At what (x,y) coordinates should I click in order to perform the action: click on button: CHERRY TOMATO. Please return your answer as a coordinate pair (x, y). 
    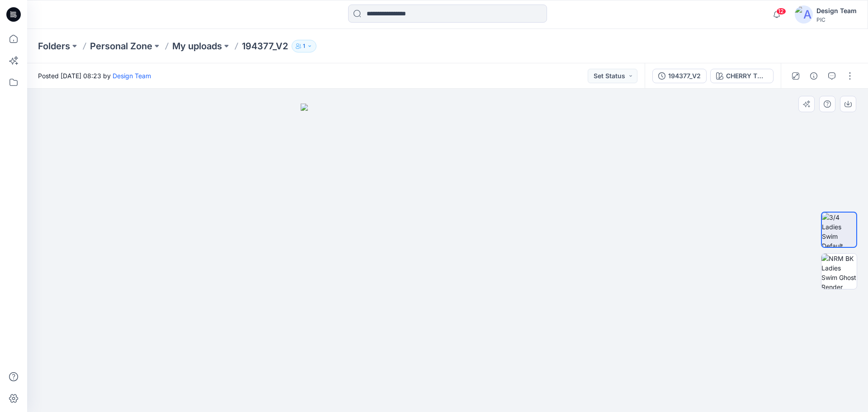
    Looking at the image, I should click on (742, 76).